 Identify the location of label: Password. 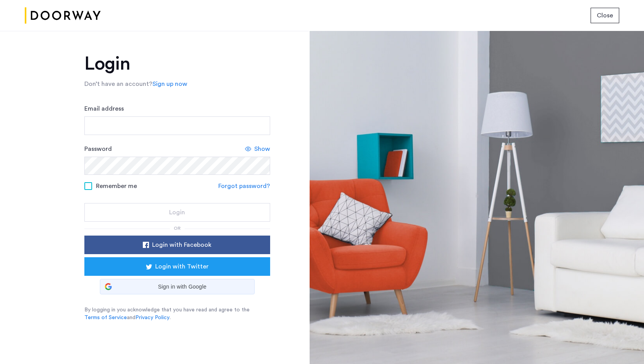
(98, 149).